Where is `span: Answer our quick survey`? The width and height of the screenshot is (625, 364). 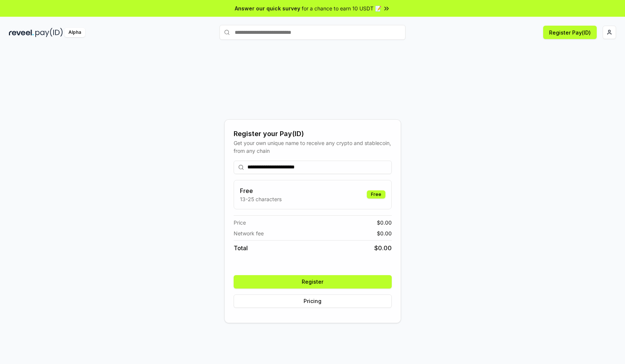
span: Answer our quick survey is located at coordinates (268, 8).